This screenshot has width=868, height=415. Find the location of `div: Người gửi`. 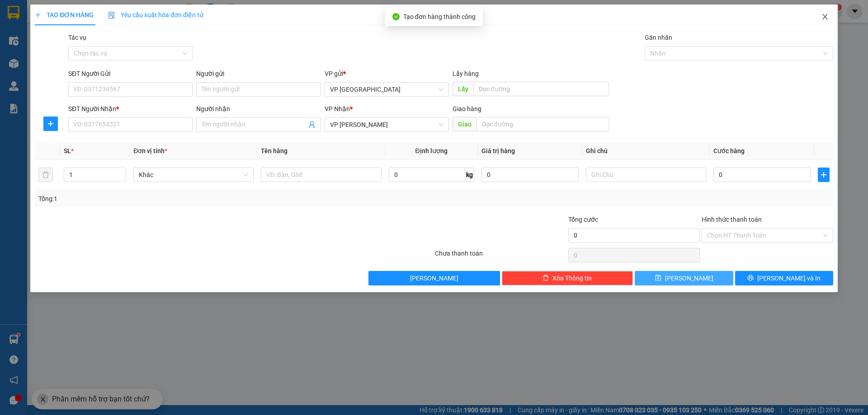

div: Người gửi is located at coordinates (258, 74).